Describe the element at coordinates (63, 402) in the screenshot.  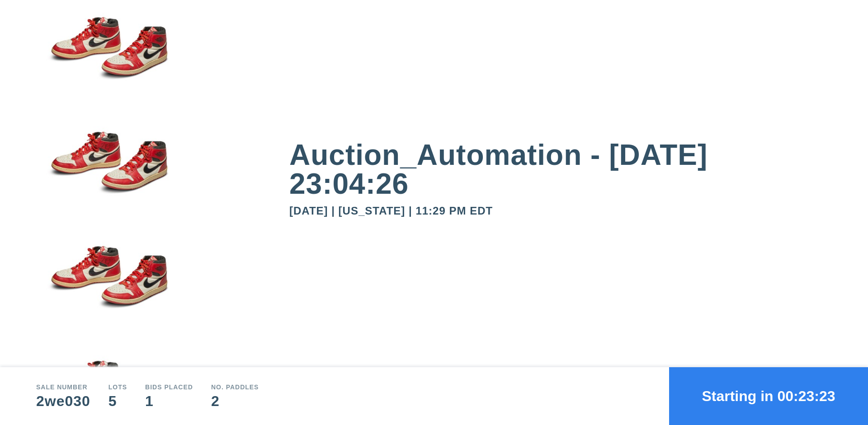
I see `div: 2we030` at that location.